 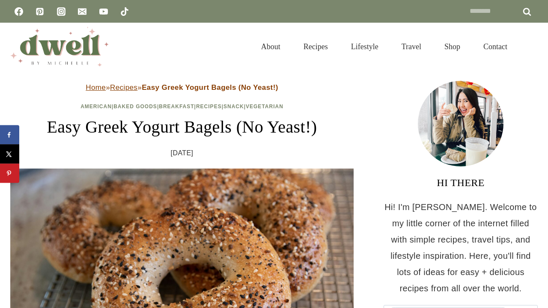 What do you see at coordinates (460, 183) in the screenshot?
I see `h3: HI THERE` at bounding box center [460, 183].